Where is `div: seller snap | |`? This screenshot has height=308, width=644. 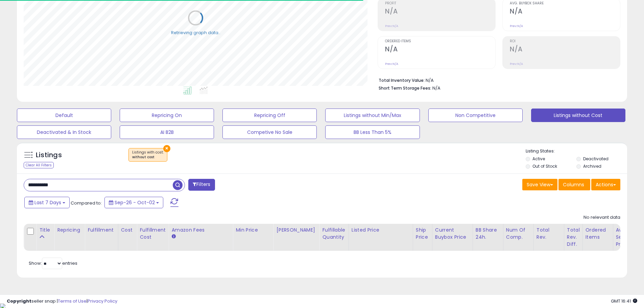 div: seller snap | | is located at coordinates (62, 301).